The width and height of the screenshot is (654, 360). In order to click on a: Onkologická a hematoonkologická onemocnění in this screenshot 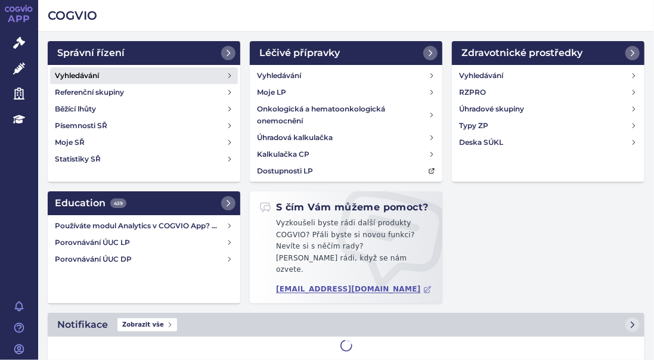, I will do `click(346, 115)`.